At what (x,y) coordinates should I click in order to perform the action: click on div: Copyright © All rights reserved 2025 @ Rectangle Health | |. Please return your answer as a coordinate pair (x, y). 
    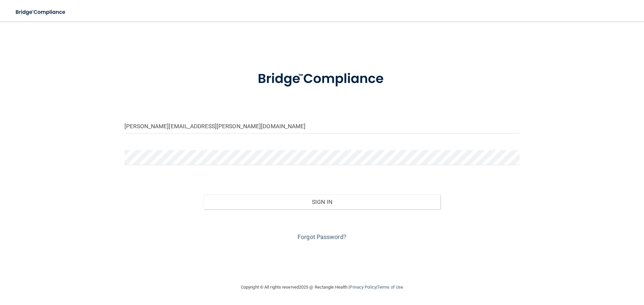
    Looking at the image, I should click on (322, 288).